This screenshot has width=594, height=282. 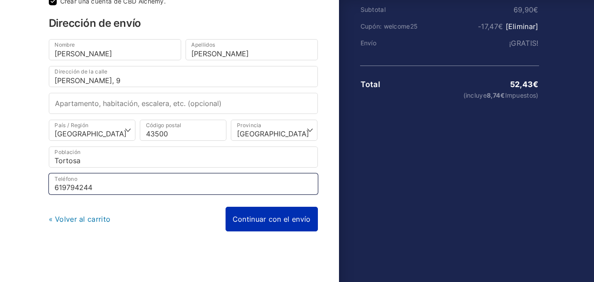 What do you see at coordinates (496, 95) in the screenshot?
I see `span: 8,74` at bounding box center [496, 95].